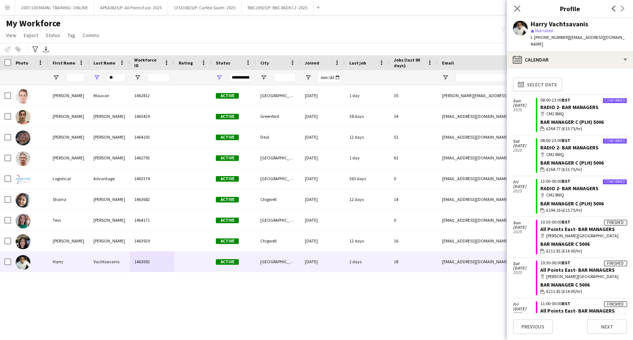  Describe the element at coordinates (414, 241) in the screenshot. I see `div: 16` at that location.